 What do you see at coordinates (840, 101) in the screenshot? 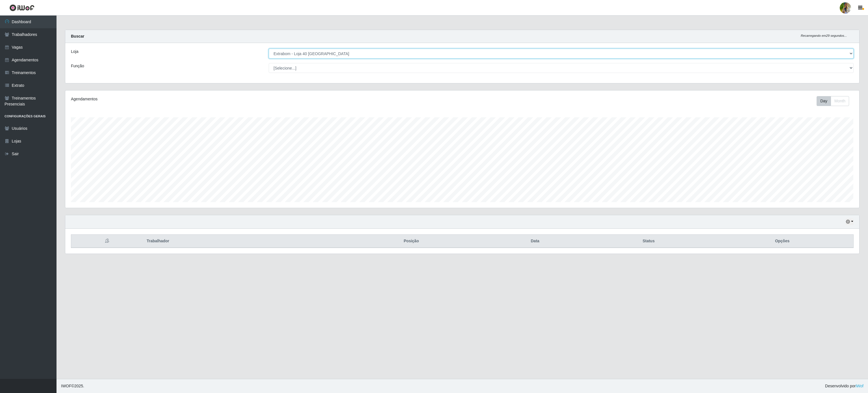
I see `button: Month` at bounding box center [840, 101].